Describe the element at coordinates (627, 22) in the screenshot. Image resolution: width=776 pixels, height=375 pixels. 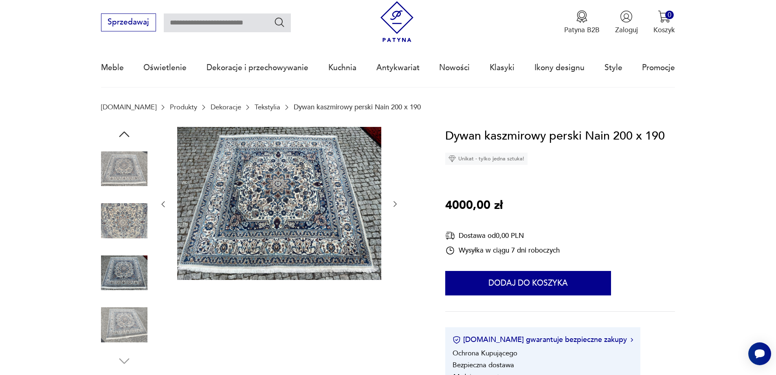
I see `button: Zaloguj` at that location.